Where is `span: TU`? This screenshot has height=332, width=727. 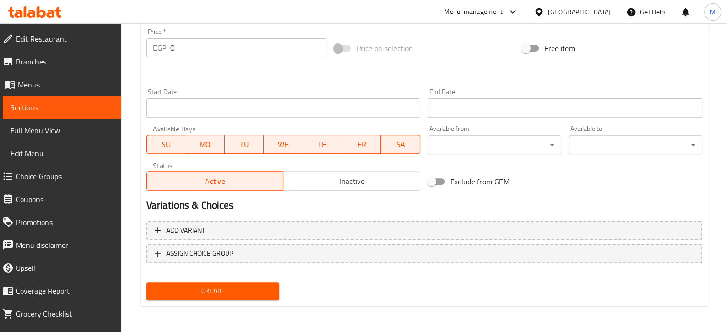 span: TU is located at coordinates (244, 144).